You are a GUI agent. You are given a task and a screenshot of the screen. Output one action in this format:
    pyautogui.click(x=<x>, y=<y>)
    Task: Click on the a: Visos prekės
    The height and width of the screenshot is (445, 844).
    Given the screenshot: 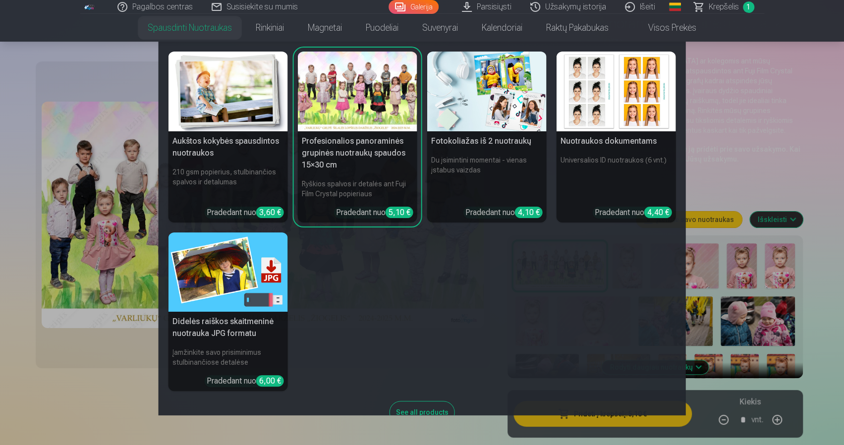 What is the action you would take?
    pyautogui.click(x=664, y=28)
    